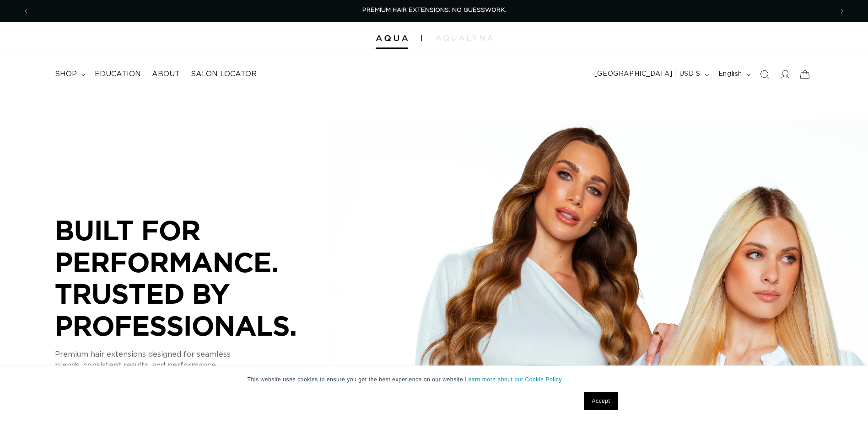  I want to click on span: English, so click(730, 74).